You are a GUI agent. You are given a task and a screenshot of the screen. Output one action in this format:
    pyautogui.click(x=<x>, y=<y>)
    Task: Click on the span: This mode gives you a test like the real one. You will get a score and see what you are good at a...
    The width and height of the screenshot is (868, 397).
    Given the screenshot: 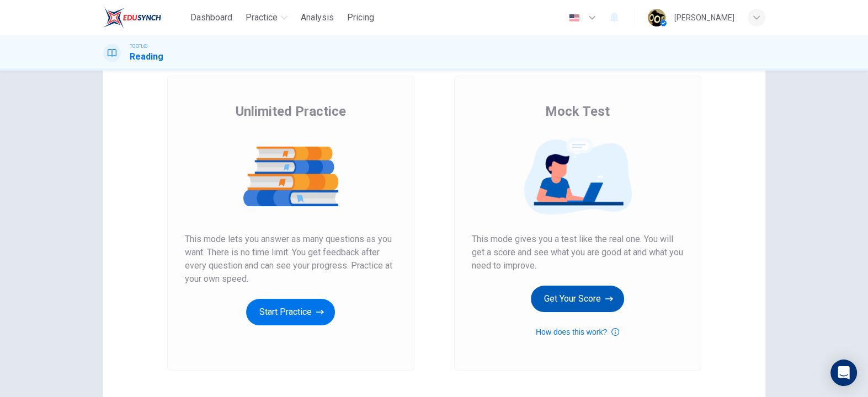 What is the action you would take?
    pyautogui.click(x=578, y=253)
    